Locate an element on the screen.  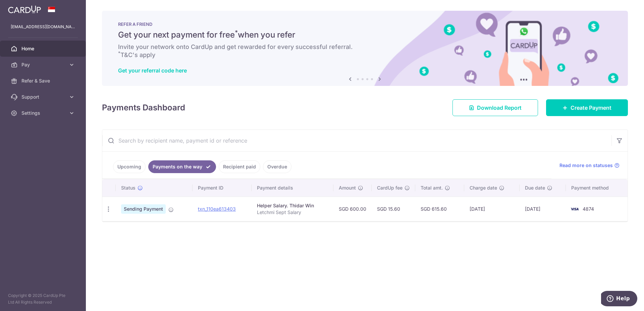
span: Read more on statuses is located at coordinates (585, 165).